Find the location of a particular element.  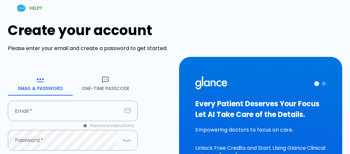

p: Empowering doctors to focus on care. is located at coordinates (260, 130).